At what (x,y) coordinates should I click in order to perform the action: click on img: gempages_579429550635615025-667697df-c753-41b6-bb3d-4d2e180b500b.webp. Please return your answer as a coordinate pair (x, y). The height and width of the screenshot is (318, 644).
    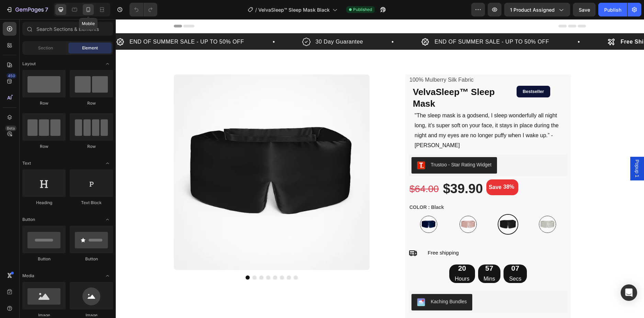
    Looking at the image, I should click on (313, 205).